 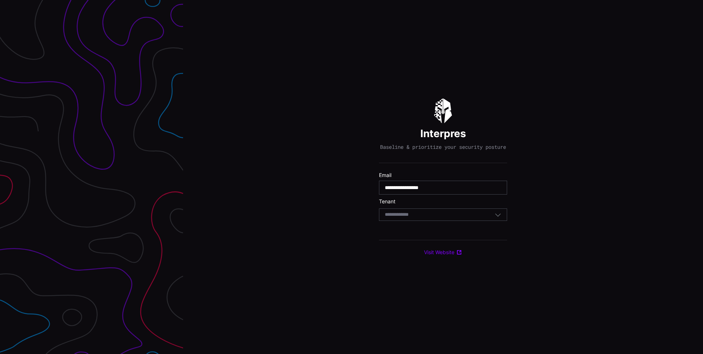 I want to click on label: Email, so click(x=443, y=175).